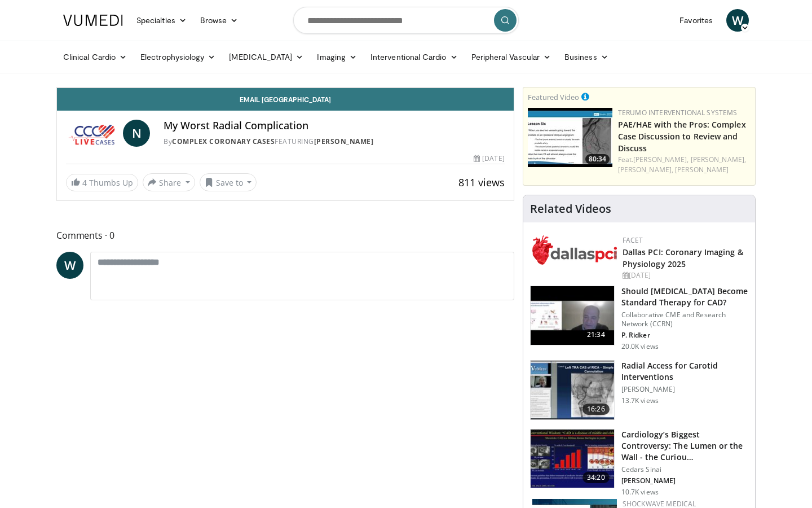 Image resolution: width=812 pixels, height=508 pixels. What do you see at coordinates (570, 137) in the screenshot?
I see `img: e500271a-0564-403f-93f0-951665b3df19.150x105_q85_crop-smart_upscale.jpg` at bounding box center [570, 137].